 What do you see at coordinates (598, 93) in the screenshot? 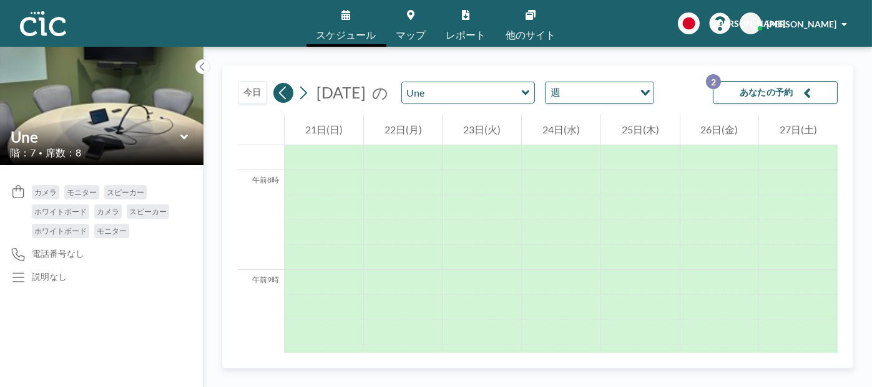
I see `input: オプションを検索` at bounding box center [598, 93].